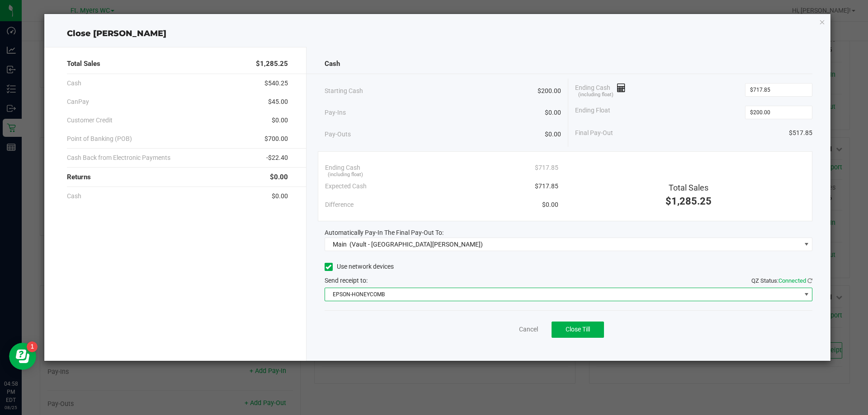 The width and height of the screenshot is (868, 415). What do you see at coordinates (578, 329) in the screenshot?
I see `span: Close Till` at bounding box center [578, 329].